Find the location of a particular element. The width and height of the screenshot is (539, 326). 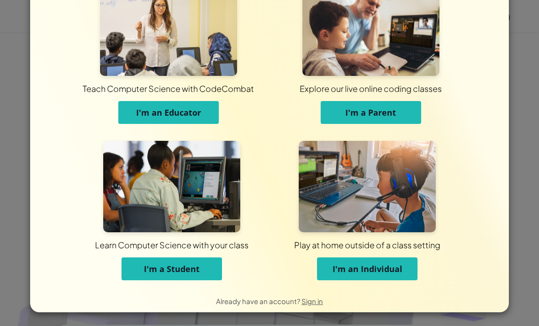

span: I'm an Educator is located at coordinates (169, 112).